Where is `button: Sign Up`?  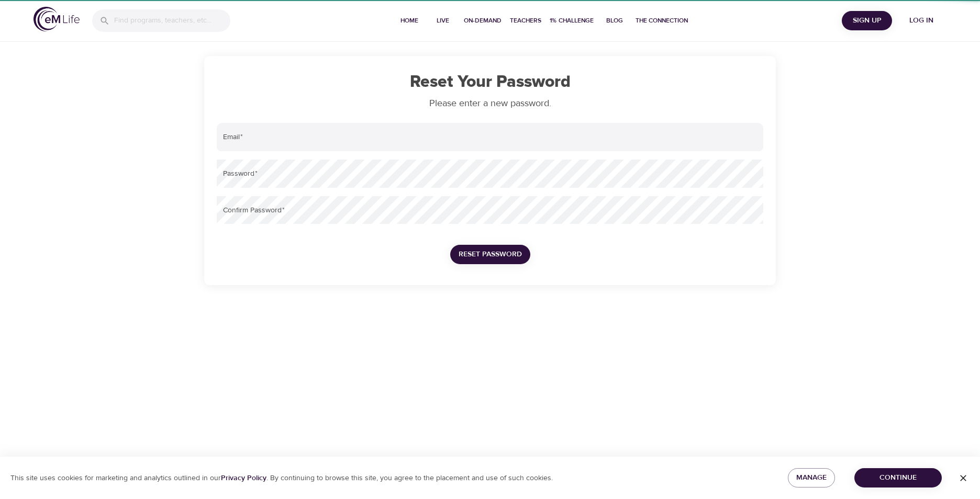 button: Sign Up is located at coordinates (867, 20).